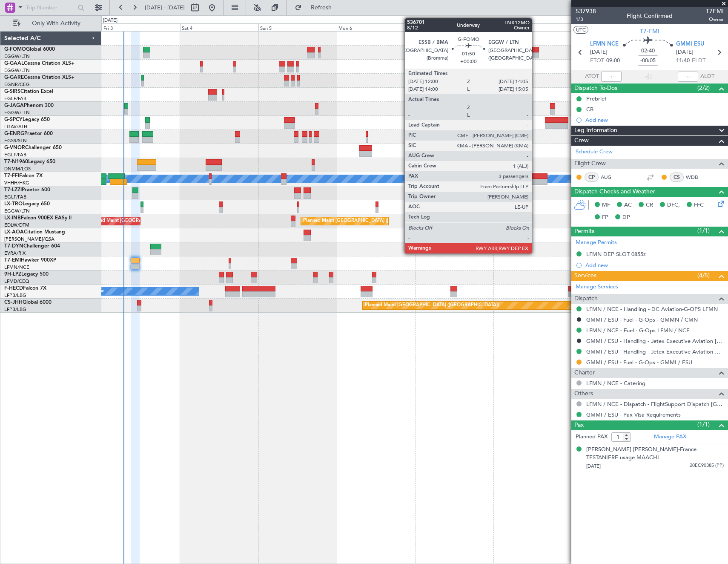 This screenshot has width=728, height=564. I want to click on a: G-VNORChallenger 650, so click(33, 148).